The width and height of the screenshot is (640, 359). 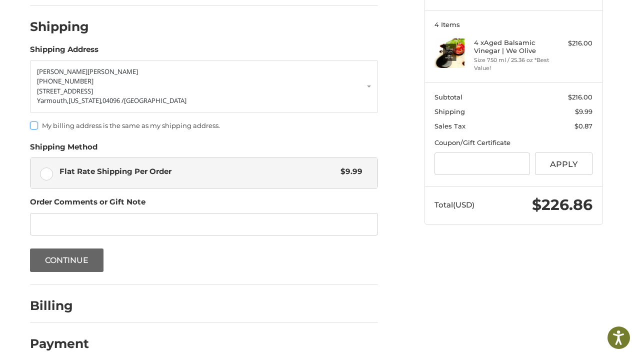 What do you see at coordinates (53, 101) in the screenshot?
I see `span: Yarmouth,` at bounding box center [53, 101].